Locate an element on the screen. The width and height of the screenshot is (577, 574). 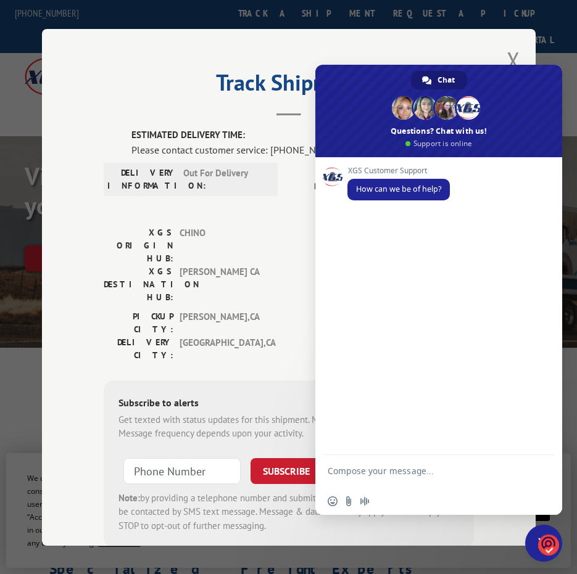
span: CHINO is located at coordinates (221, 245).